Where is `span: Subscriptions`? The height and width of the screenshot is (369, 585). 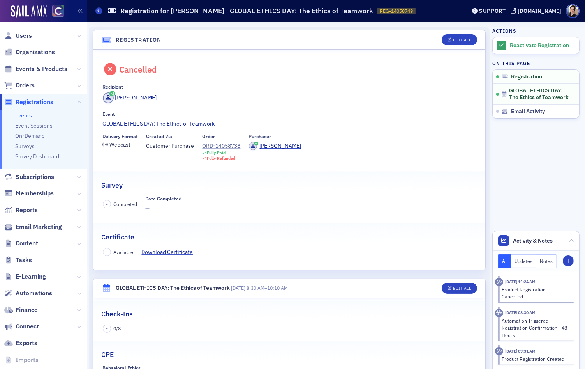
span: Subscriptions is located at coordinates (35, 177).